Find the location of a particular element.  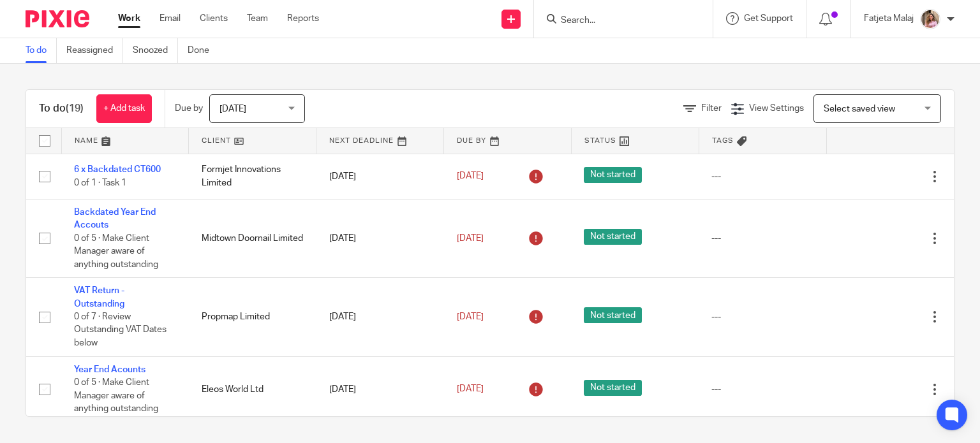

a: VAT Return - Outstanding is located at coordinates (99, 298).